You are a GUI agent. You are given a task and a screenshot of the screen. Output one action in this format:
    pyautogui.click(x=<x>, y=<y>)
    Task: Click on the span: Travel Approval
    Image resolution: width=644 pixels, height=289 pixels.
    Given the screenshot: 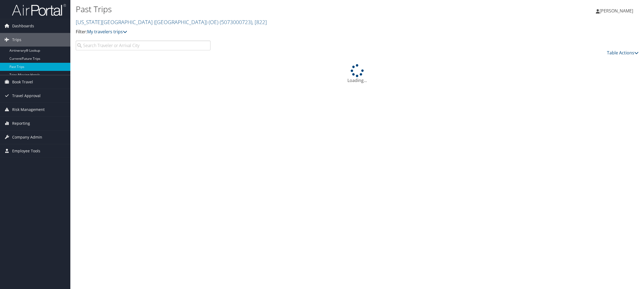 What is the action you would take?
    pyautogui.click(x=26, y=96)
    